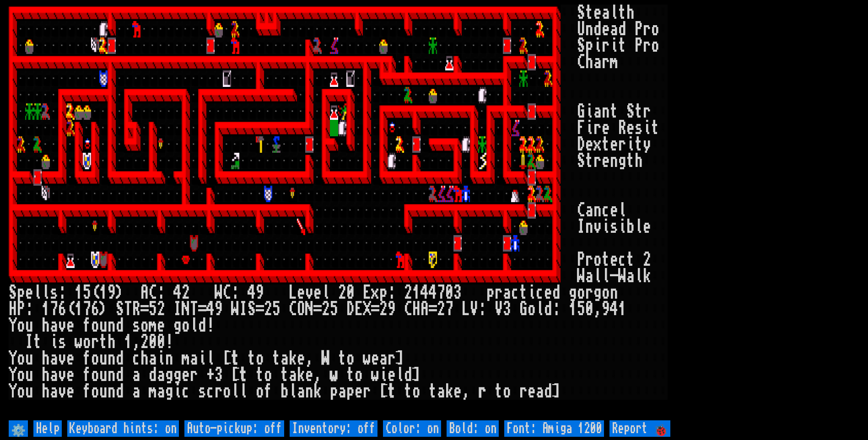 This screenshot has height=440, width=868. Describe the element at coordinates (598, 227) in the screenshot. I see `div: v` at that location.